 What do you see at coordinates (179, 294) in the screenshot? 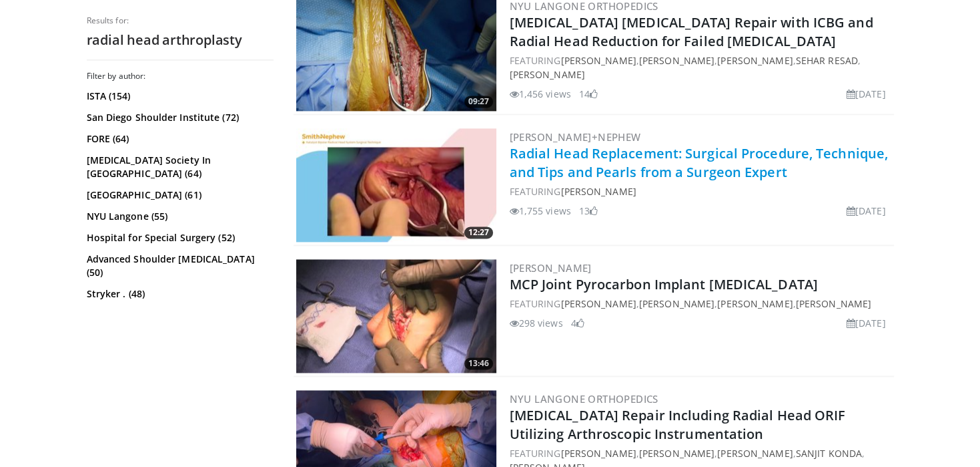
I see `a: Stryker . (48)` at bounding box center [179, 294].